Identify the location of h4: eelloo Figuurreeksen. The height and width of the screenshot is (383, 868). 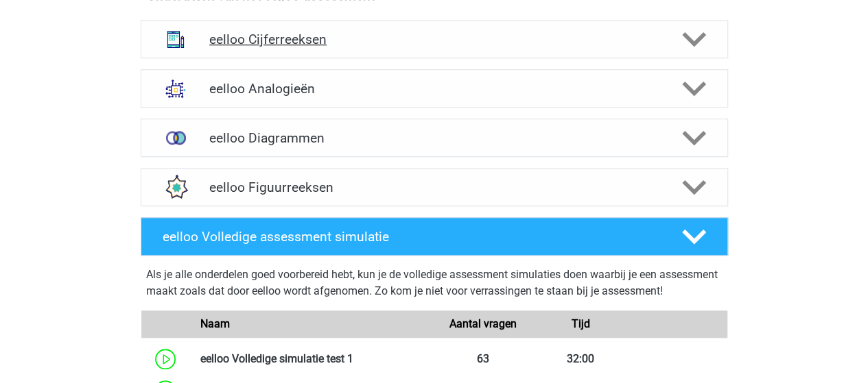
(434, 188).